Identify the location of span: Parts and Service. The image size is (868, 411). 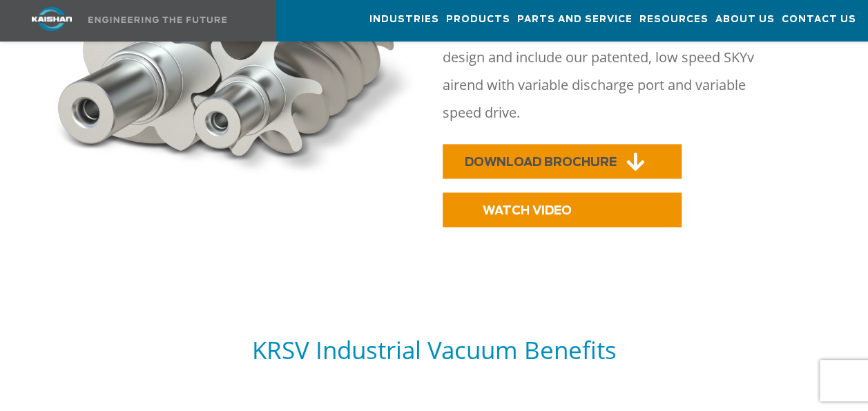
(575, 20).